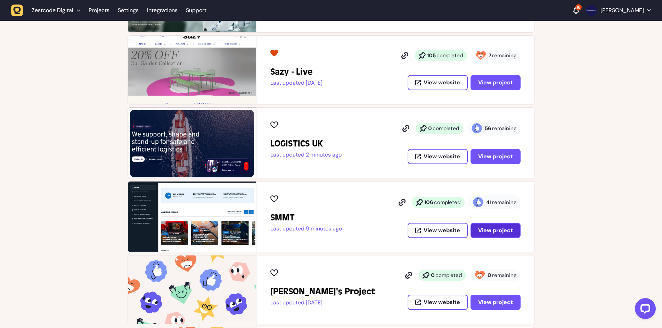  I want to click on h2: SMMT, so click(306, 218).